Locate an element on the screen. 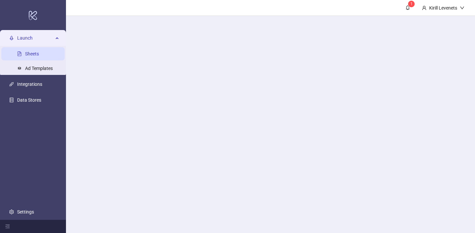 This screenshot has height=233, width=475. span: menu-fold is located at coordinates (8, 226).